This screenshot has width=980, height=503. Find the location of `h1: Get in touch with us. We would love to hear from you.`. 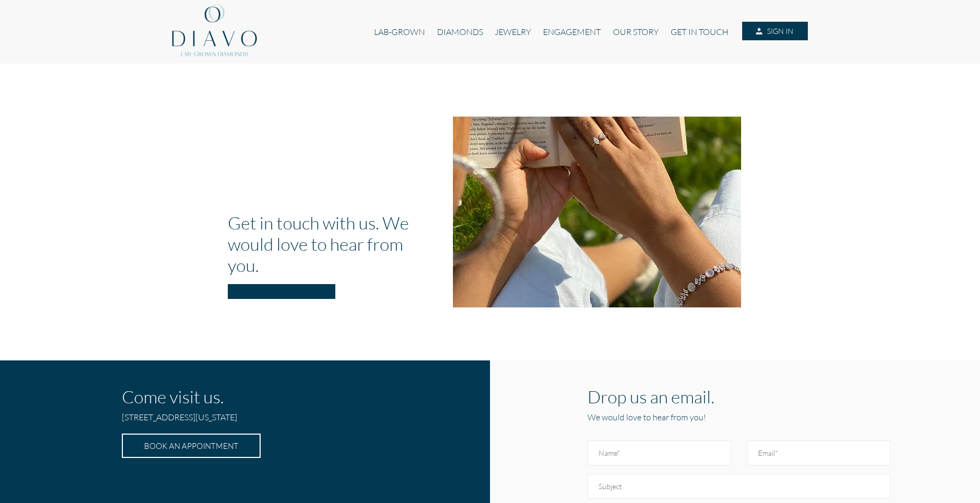

h1: Get in touch with us. We would love to hear from you. is located at coordinates (332, 244).